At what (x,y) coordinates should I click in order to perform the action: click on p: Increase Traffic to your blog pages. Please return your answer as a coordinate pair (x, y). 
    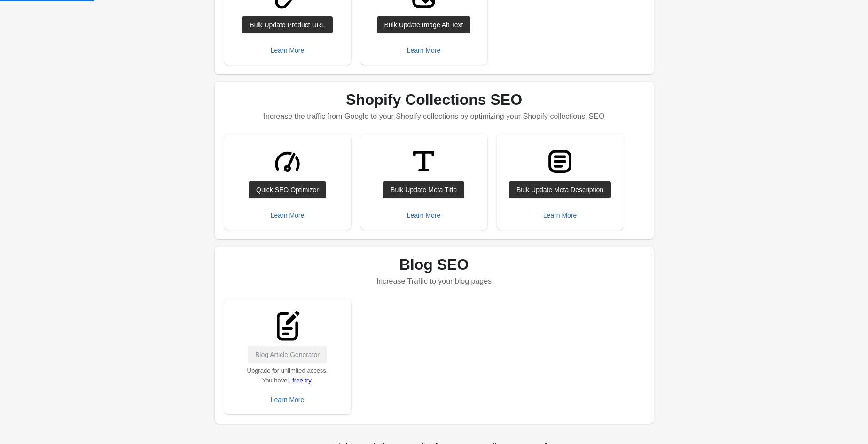
    Looking at the image, I should click on (434, 281).